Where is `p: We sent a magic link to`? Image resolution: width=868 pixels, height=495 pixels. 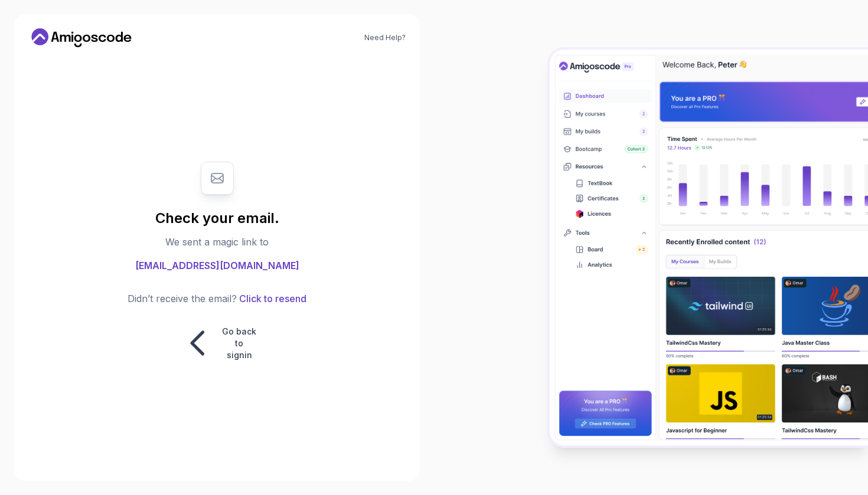 p: We sent a magic link to is located at coordinates (217, 242).